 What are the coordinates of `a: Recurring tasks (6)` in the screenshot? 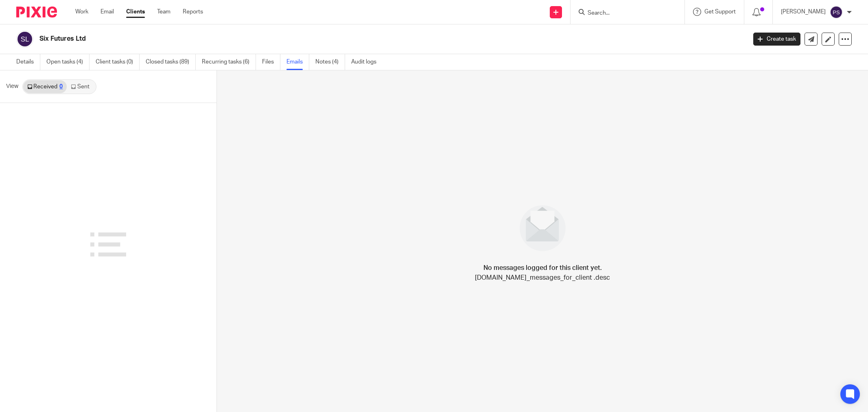 It's located at (229, 62).